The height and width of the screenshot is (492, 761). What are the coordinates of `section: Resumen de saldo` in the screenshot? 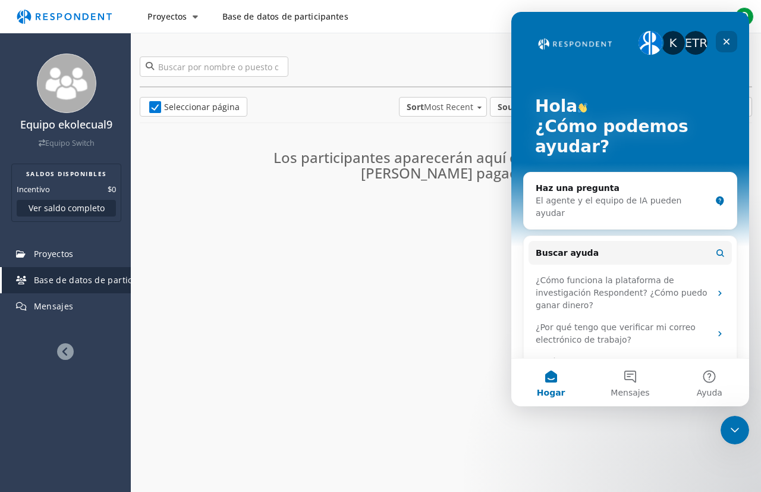 It's located at (66, 193).